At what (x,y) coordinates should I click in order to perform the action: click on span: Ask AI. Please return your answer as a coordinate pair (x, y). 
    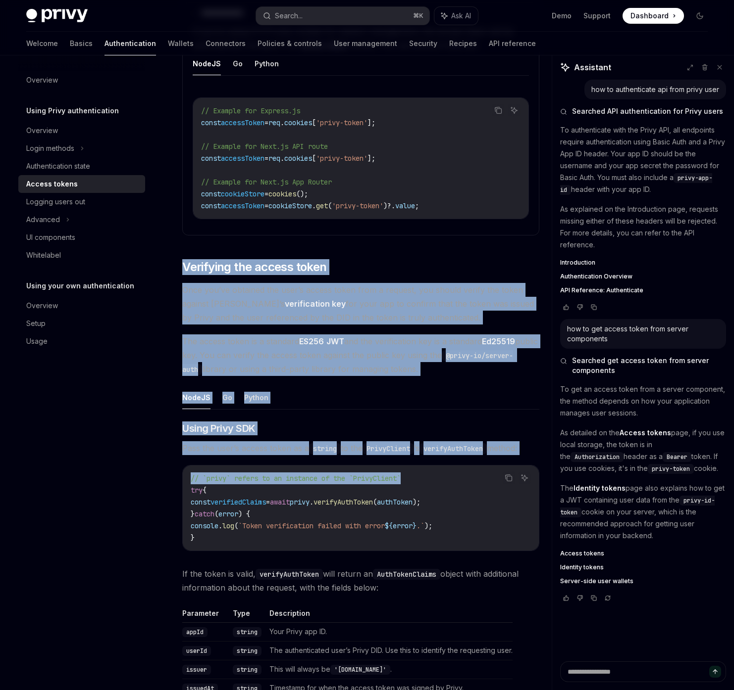
    Looking at the image, I should click on (461, 16).